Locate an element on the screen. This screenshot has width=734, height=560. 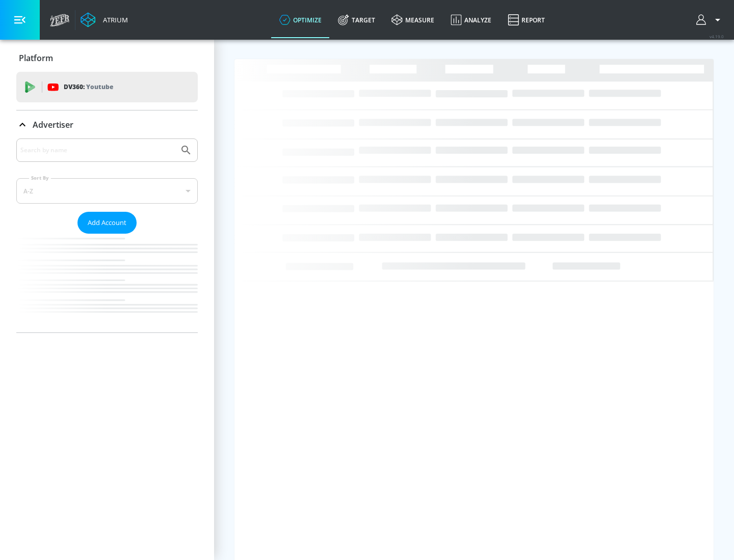
div: Atrium is located at coordinates (113, 20).